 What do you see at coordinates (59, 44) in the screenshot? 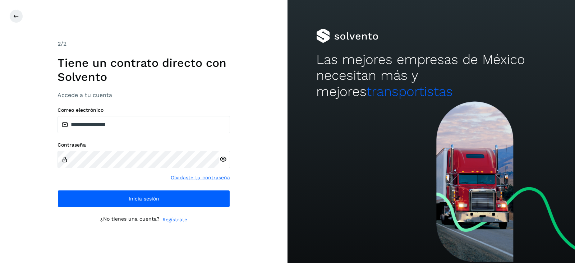
I see `span: 2` at bounding box center [59, 44].